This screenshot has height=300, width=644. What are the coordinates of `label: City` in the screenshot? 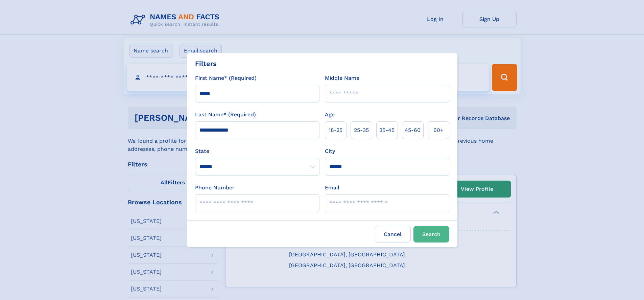 It's located at (330, 151).